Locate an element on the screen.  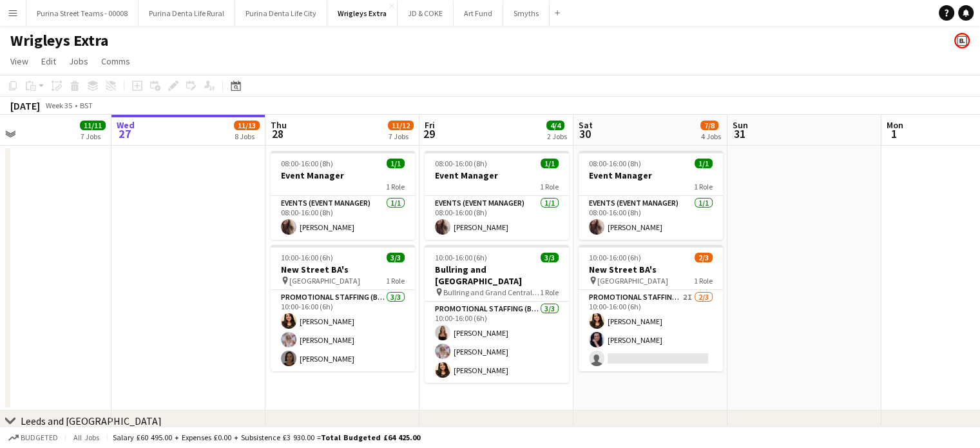
button: Budgeted is located at coordinates (33, 437).